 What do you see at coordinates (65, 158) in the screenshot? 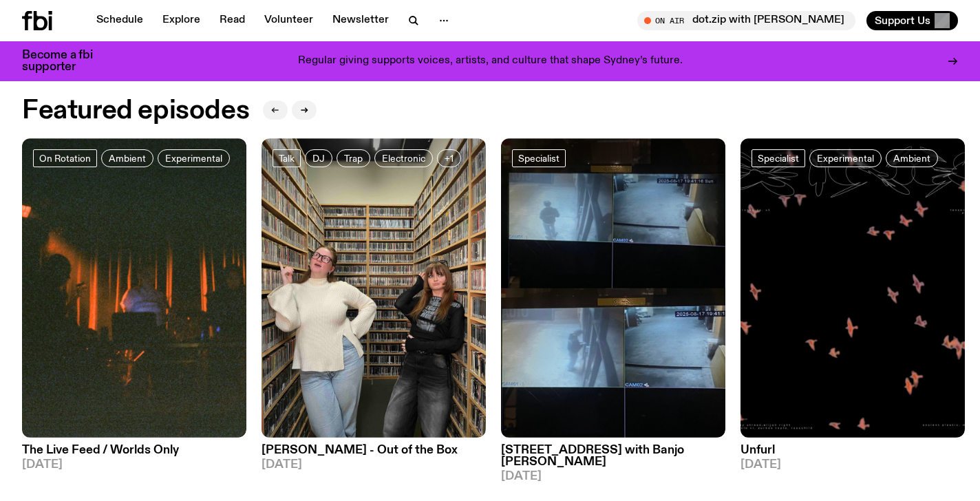
I see `a: On Rotation` at bounding box center [65, 158].